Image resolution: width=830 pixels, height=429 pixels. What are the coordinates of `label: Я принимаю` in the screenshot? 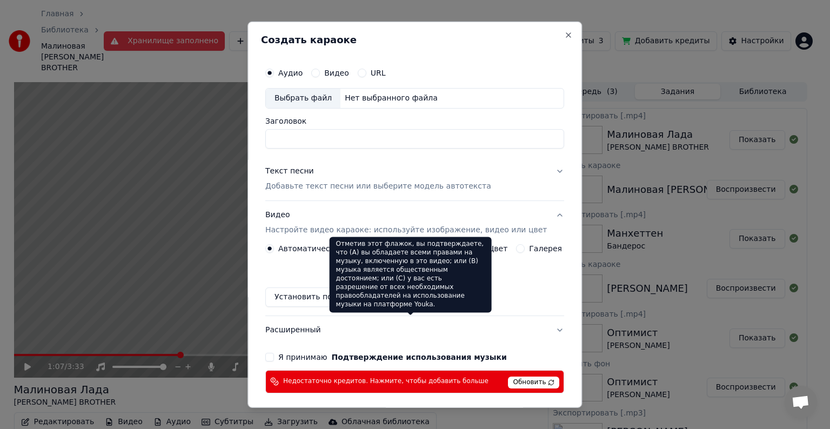 It's located at (392, 357).